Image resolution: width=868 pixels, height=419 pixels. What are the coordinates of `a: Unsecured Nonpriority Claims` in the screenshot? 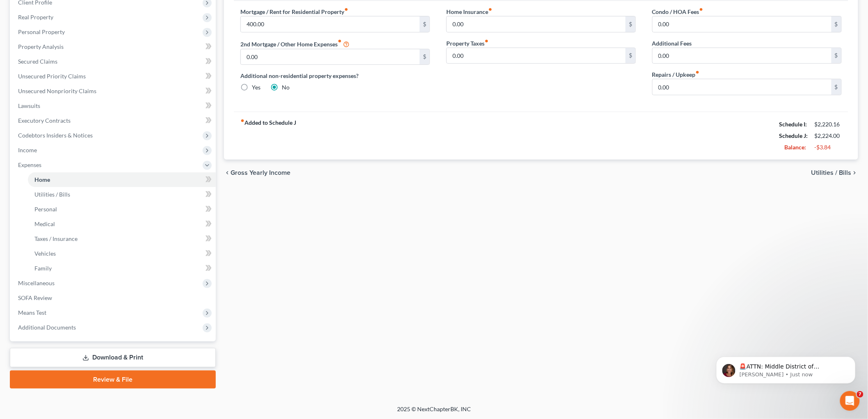 It's located at (114, 91).